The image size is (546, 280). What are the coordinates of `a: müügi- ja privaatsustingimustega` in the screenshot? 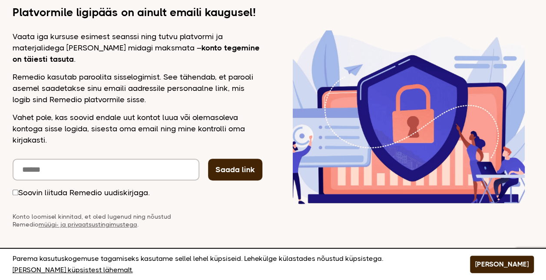 It's located at (88, 224).